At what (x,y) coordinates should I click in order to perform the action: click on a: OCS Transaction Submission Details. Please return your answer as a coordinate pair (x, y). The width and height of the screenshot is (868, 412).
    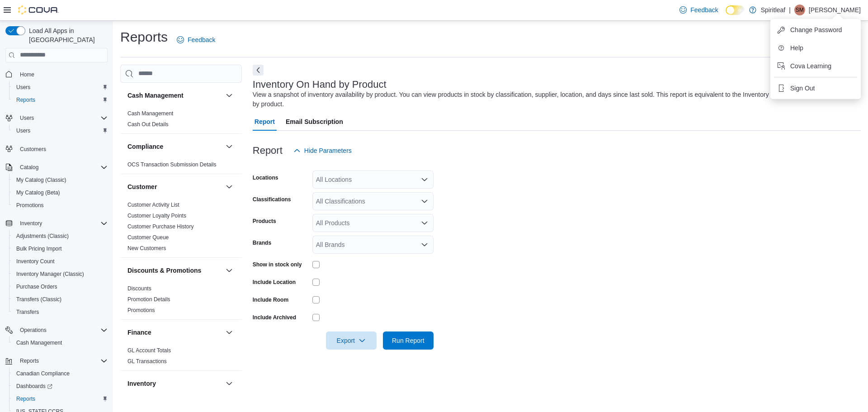
    Looking at the image, I should click on (172, 164).